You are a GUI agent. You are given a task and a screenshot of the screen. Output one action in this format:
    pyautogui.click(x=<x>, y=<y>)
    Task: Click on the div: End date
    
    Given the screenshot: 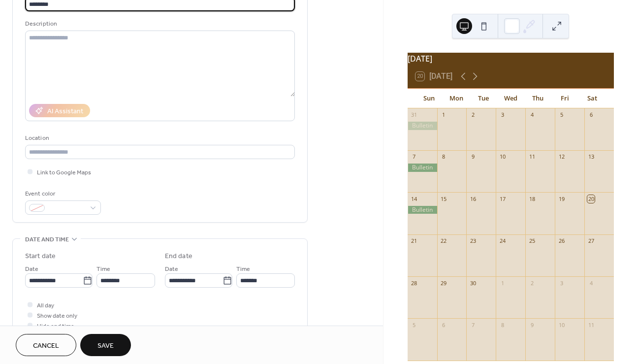 What is the action you would take?
    pyautogui.click(x=179, y=256)
    